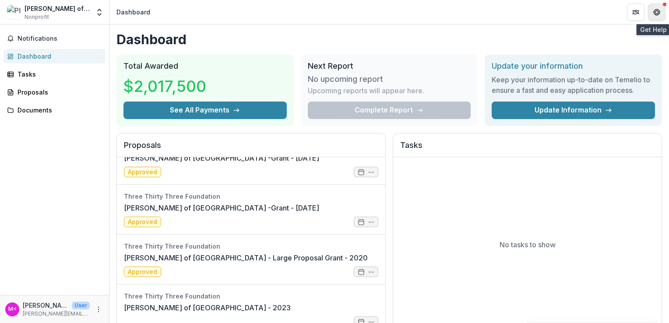 The image size is (669, 323). I want to click on p: User, so click(81, 306).